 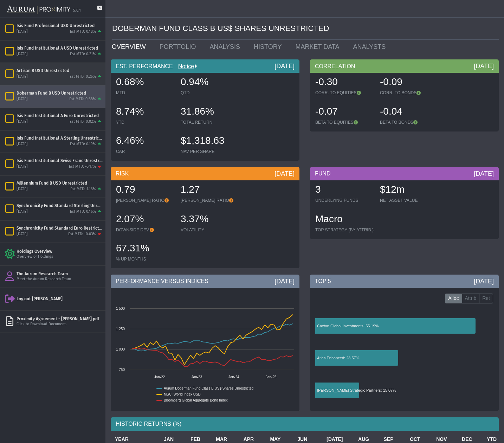 I want to click on a: OVERVIEW, so click(x=130, y=47).